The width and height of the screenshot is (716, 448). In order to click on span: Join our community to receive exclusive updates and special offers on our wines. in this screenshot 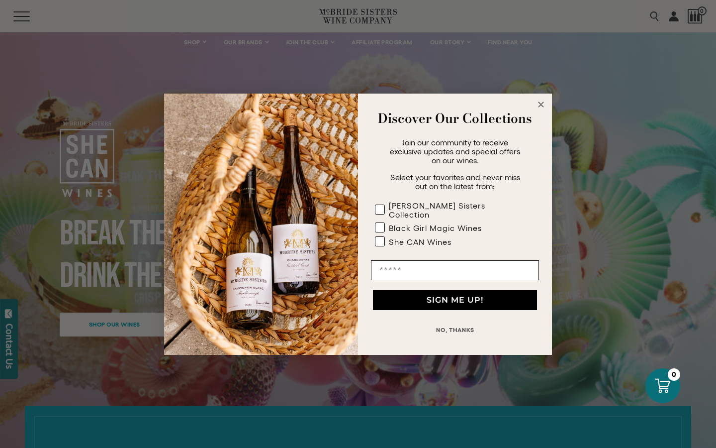, I will do `click(455, 151)`.